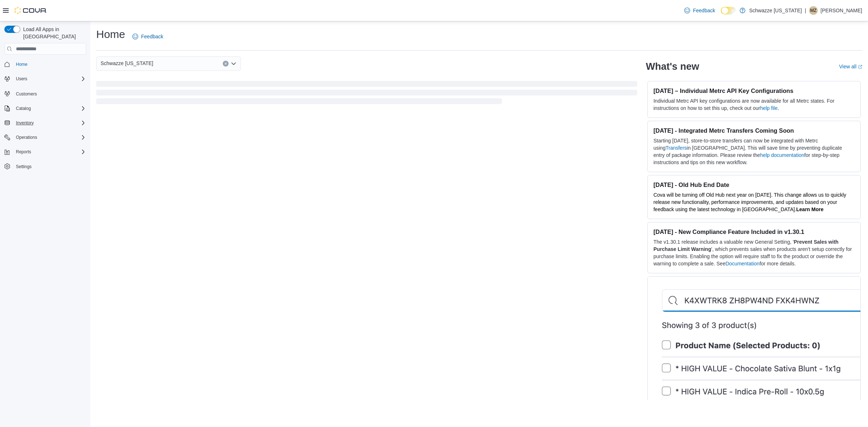 This screenshot has height=427, width=868. I want to click on div: Mengistu Zebulun, so click(814, 11).